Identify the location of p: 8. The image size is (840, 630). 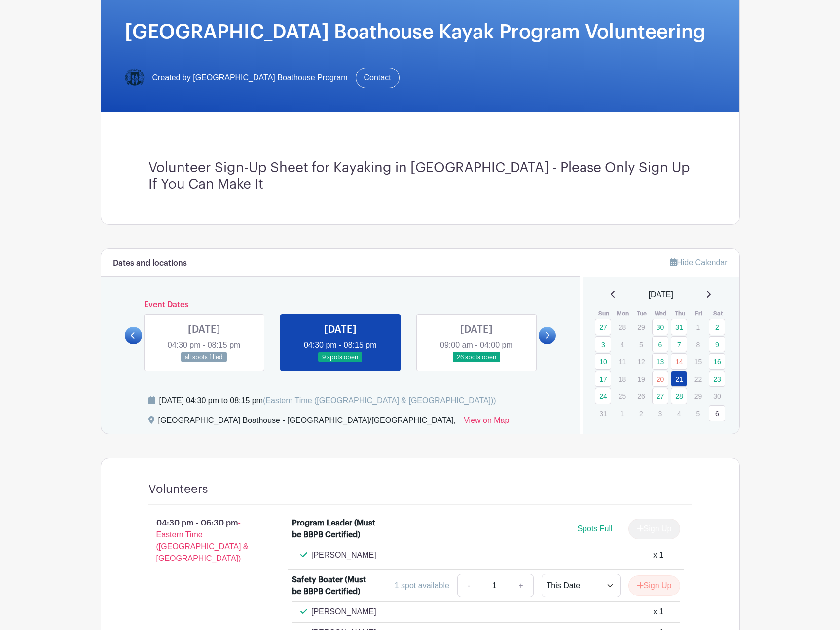
(698, 344).